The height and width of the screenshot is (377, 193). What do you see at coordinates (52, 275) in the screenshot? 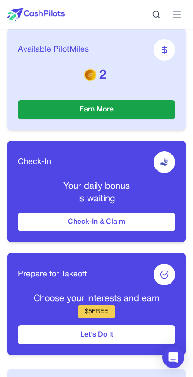
I see `span: Prepare for Takeoff` at bounding box center [52, 275].